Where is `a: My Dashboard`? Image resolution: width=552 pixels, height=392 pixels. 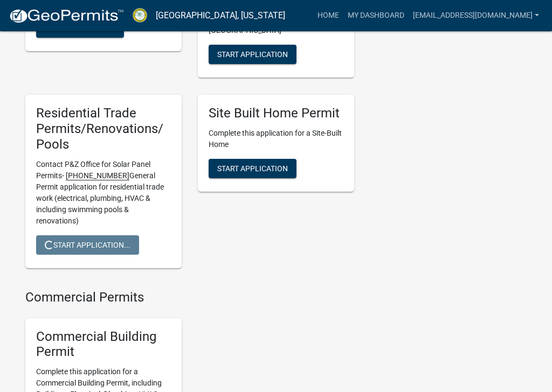 a: My Dashboard is located at coordinates (376, 16).